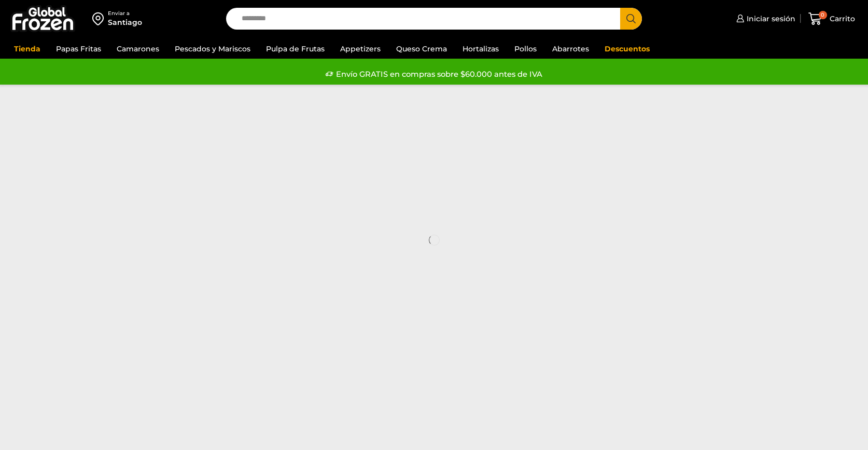 Image resolution: width=868 pixels, height=450 pixels. What do you see at coordinates (361, 49) in the screenshot?
I see `a: Appetizers` at bounding box center [361, 49].